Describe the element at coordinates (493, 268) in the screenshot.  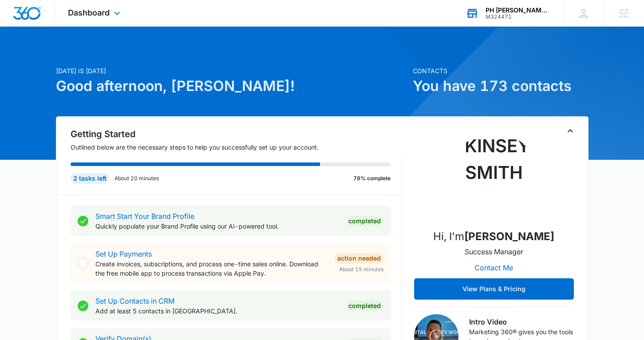
I see `button: Contact Me` at that location.